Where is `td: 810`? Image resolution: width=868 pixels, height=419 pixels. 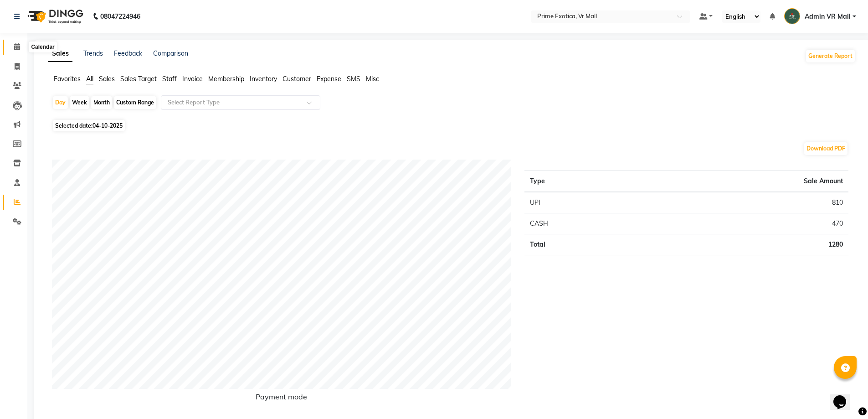
td: 810 is located at coordinates (746, 202).